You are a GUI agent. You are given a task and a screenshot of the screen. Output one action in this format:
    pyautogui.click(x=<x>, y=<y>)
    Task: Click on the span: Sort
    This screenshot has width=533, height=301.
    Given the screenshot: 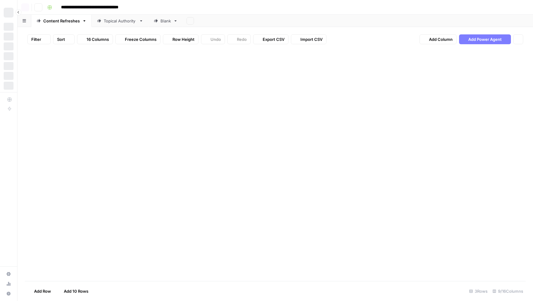 What is the action you would take?
    pyautogui.click(x=61, y=39)
    